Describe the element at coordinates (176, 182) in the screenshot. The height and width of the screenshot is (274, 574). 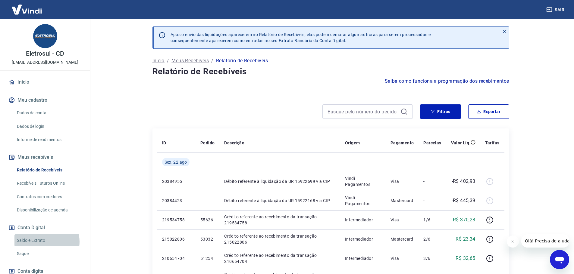
I see `p: 20384955` at that location.